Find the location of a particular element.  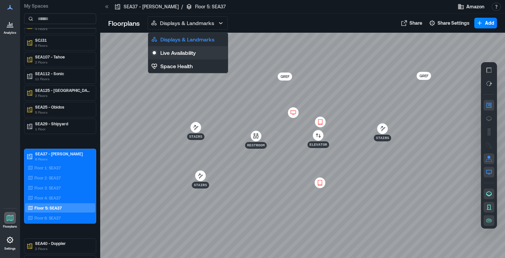

p: 8 Floors is located at coordinates (63, 45).